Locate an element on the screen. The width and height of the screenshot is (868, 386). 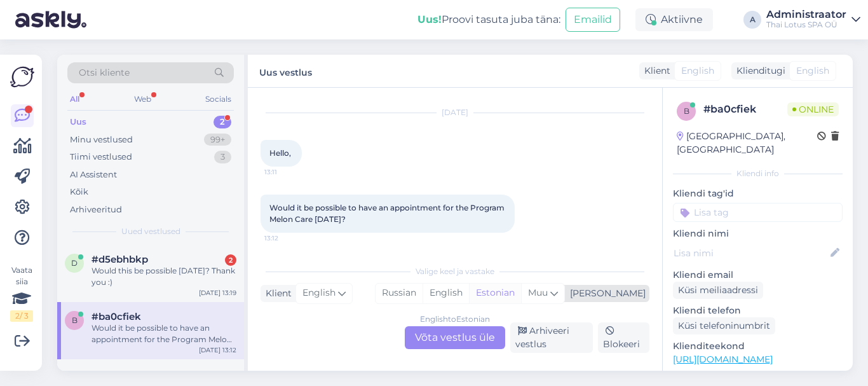
button: Emailid is located at coordinates (593, 19).